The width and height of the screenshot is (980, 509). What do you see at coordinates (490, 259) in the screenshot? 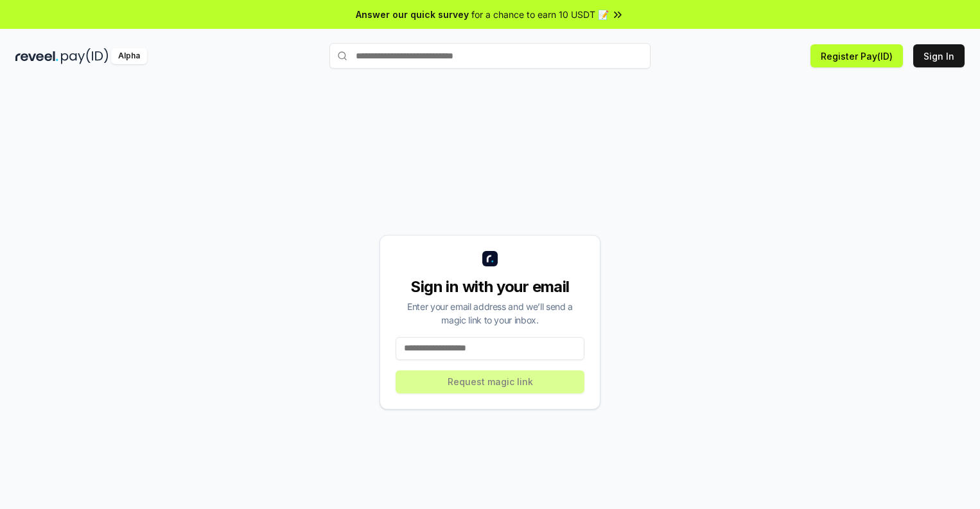
I see `img: logo_small` at bounding box center [490, 259].